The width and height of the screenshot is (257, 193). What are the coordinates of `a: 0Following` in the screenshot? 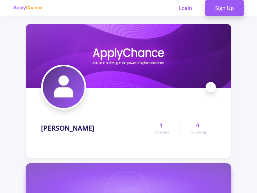 It's located at (198, 128).